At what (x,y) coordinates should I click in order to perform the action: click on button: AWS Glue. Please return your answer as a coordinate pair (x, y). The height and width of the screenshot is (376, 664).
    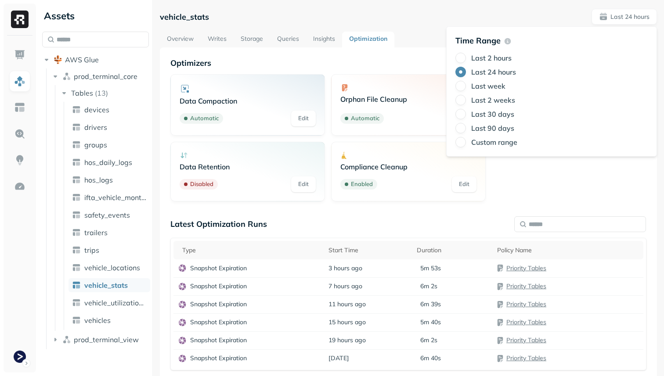
    Looking at the image, I should click on (95, 60).